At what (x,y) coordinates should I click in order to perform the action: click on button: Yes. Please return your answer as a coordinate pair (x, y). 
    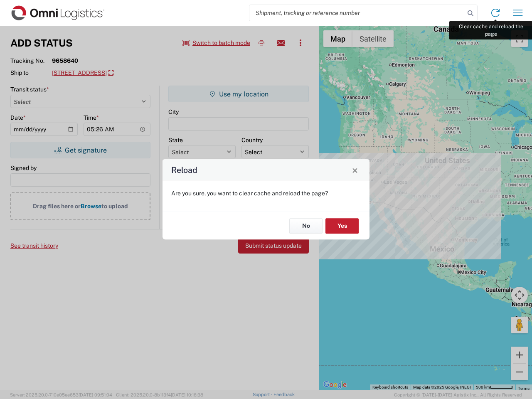
    Looking at the image, I should click on (342, 226).